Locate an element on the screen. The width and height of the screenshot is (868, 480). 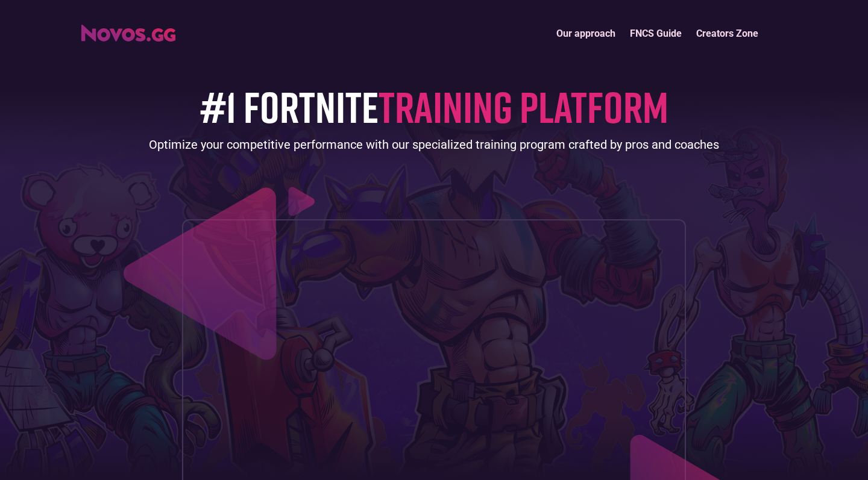
div: Optimize your competitive performance with our specialized training program crafted by pros and c... is located at coordinates (434, 144).